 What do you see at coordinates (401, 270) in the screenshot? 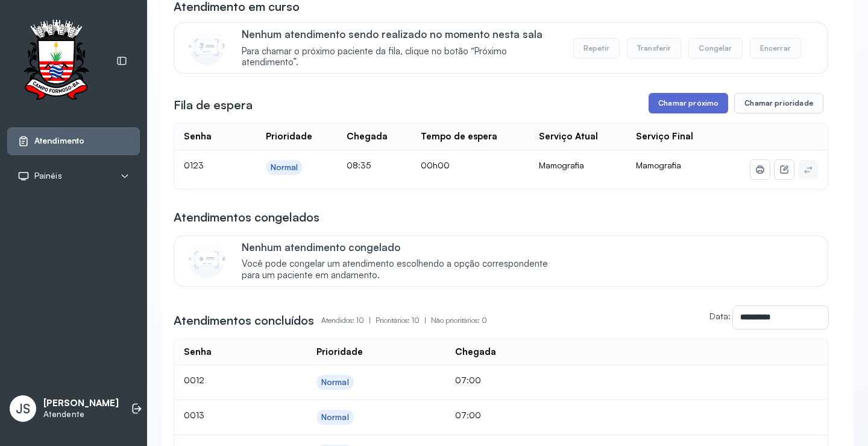
I see `span: Você pode congelar um atendimento escolhendo a opção correspondente para um paciente em andamento.` at bounding box center [401, 270].